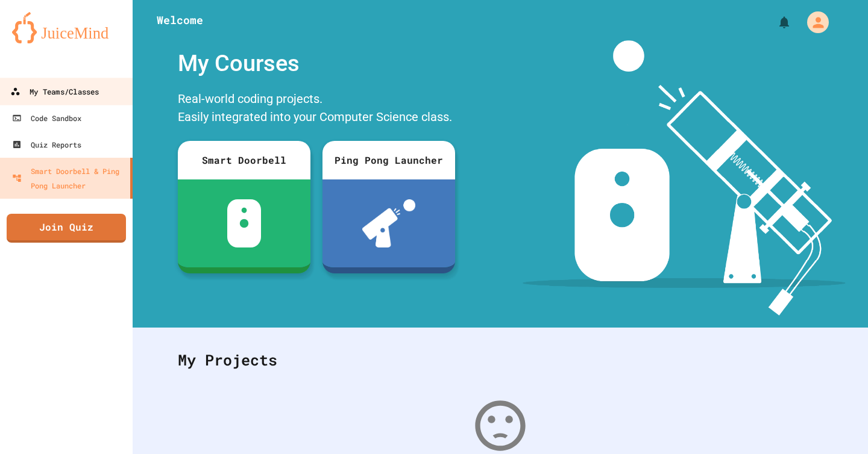  What do you see at coordinates (46, 145) in the screenshot?
I see `div: Quiz Reports` at bounding box center [46, 145].